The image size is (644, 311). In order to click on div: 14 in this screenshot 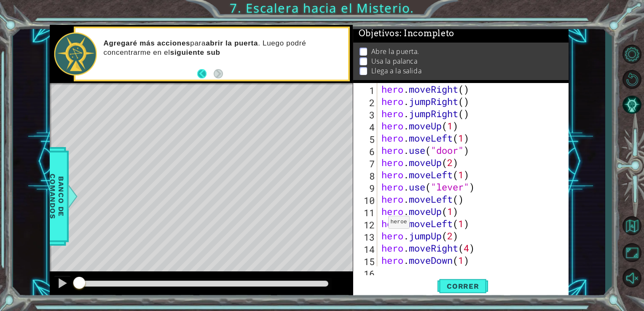, I will do `click(366, 249)`.